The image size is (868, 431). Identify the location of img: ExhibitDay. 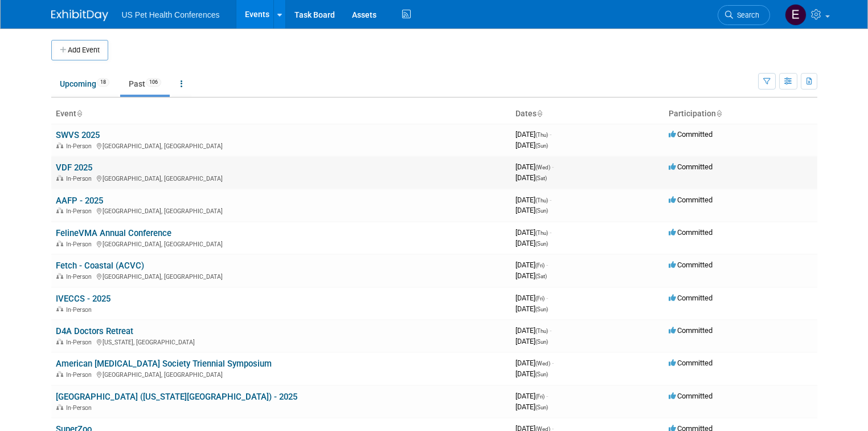
(79, 15).